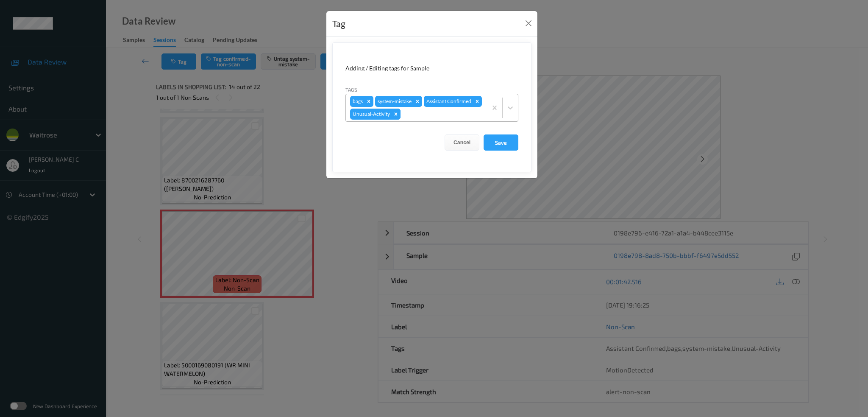 Image resolution: width=868 pixels, height=417 pixels. I want to click on label: Tags, so click(351, 89).